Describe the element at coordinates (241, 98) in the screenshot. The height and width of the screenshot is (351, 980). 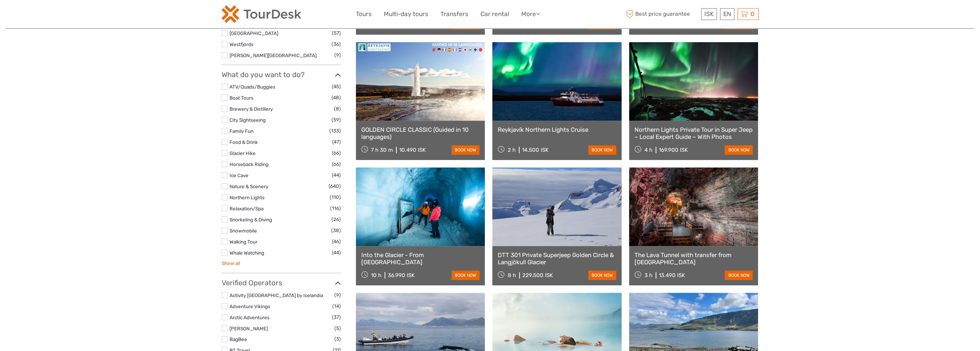
I see `a: Boat Tours` at that location.